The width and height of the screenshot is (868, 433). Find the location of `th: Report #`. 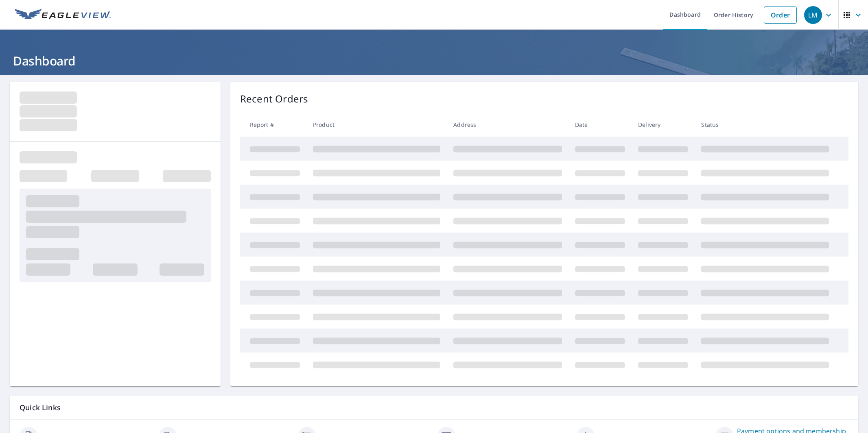

th: Report # is located at coordinates (273, 125).